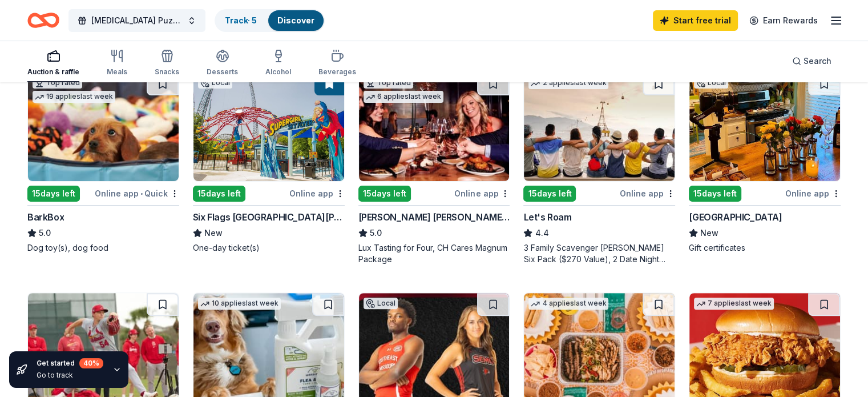 This screenshot has width=868, height=397. I want to click on button: Desserts, so click(222, 64).